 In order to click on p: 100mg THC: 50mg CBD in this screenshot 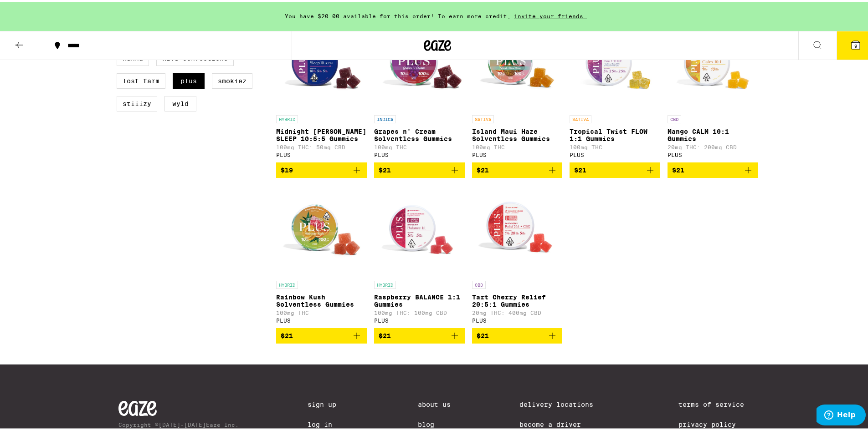, I will do `click(321, 145)`.